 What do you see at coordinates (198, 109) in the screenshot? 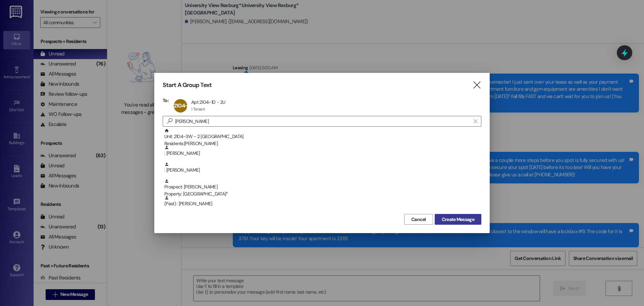
I see `div: 1 Tenant` at bounding box center [198, 109].